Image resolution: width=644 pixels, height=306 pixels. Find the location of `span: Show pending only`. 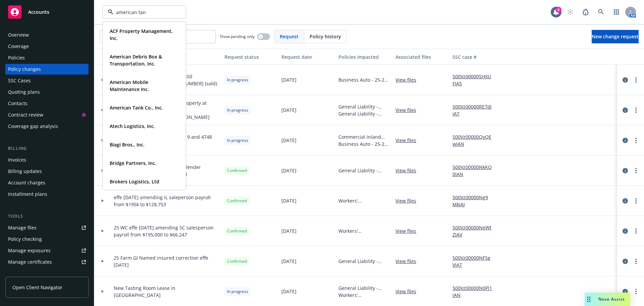

span: Show pending only is located at coordinates (237, 36).